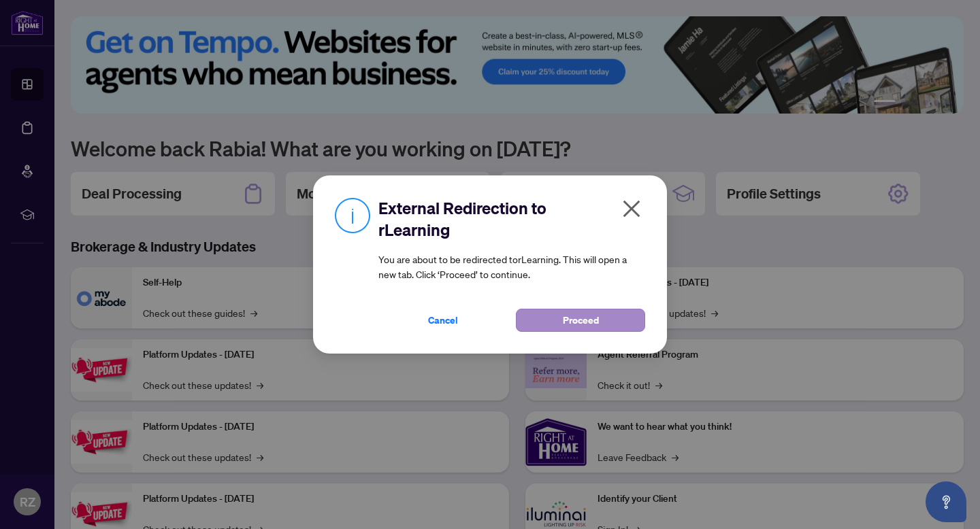  I want to click on span: Cancel, so click(443, 321).